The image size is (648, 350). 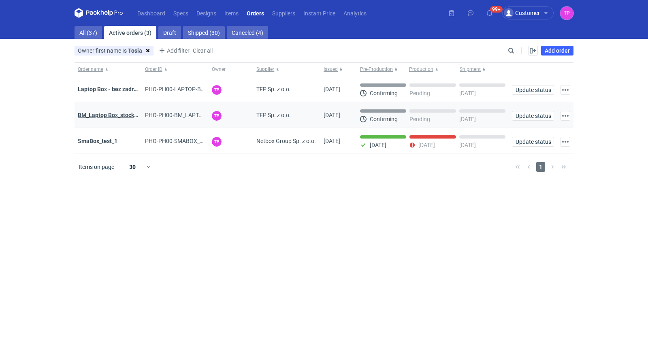 What do you see at coordinates (99, 13) in the screenshot?
I see `svg: Packhelp Pro` at bounding box center [99, 13].